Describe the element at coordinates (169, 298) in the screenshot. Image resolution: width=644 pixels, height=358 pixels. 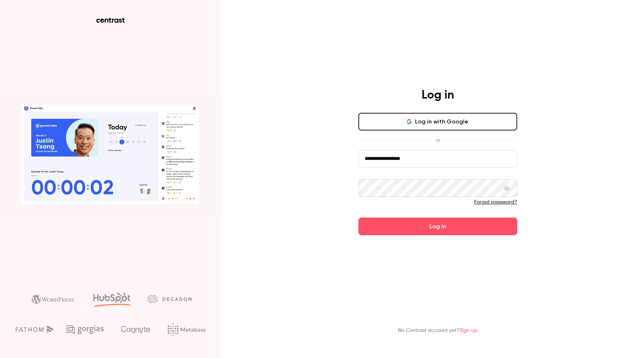
I see `img: decagon` at that location.